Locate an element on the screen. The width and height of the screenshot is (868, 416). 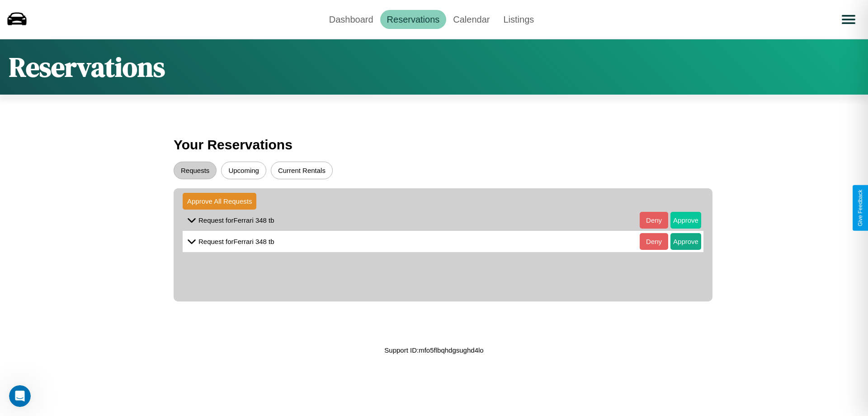
p: Support ID: mfo5flbqhdgsughd4lo is located at coordinates (434, 350).